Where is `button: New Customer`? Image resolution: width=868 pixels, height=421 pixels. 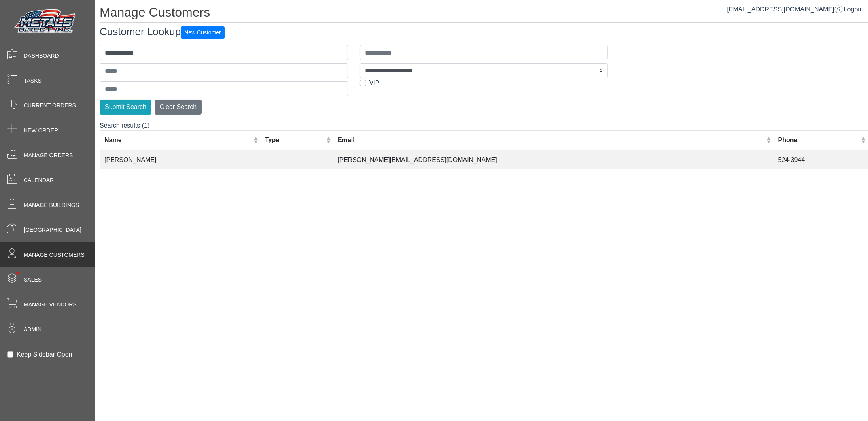
button: New Customer is located at coordinates (203, 32).